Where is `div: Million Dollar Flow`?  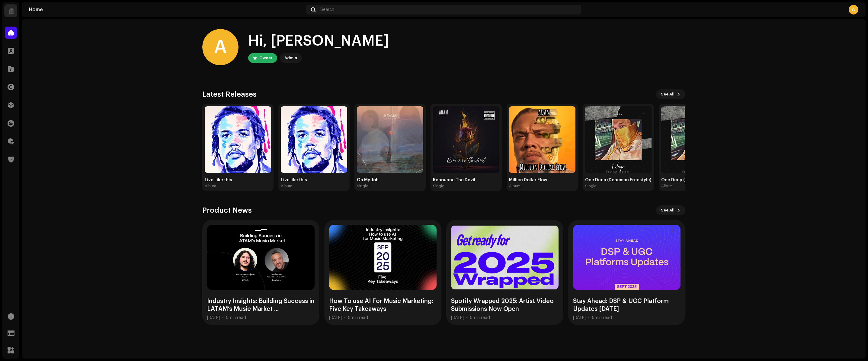 div: Million Dollar Flow is located at coordinates (542, 180).